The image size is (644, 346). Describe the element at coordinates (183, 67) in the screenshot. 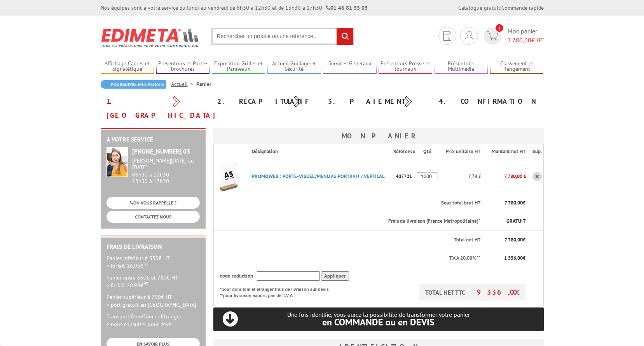

I see `a: Présentoirs et Porte-brochures` at that location.